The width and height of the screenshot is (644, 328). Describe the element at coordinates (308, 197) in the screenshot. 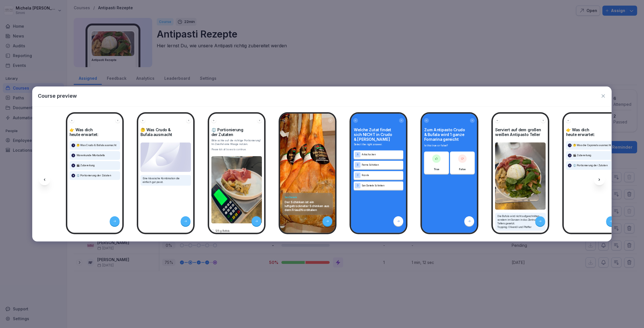

I see `h4: San Daniele` at that location.